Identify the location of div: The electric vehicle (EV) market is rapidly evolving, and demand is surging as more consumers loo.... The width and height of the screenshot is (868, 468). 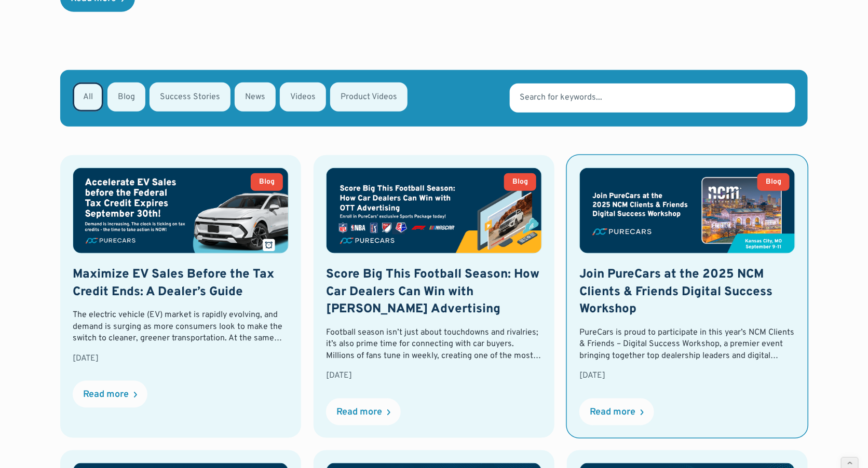
(181, 326).